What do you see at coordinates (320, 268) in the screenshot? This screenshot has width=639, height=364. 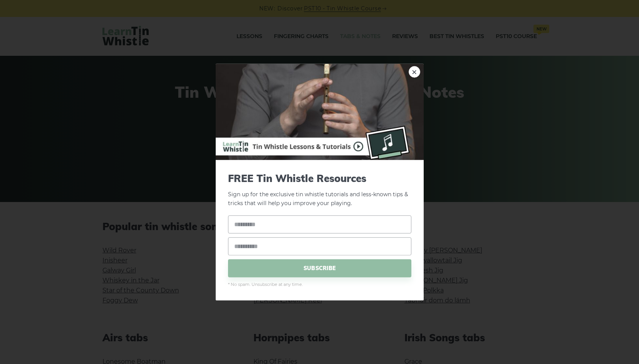 I see `span: SUBSCRIBE` at bounding box center [320, 268].